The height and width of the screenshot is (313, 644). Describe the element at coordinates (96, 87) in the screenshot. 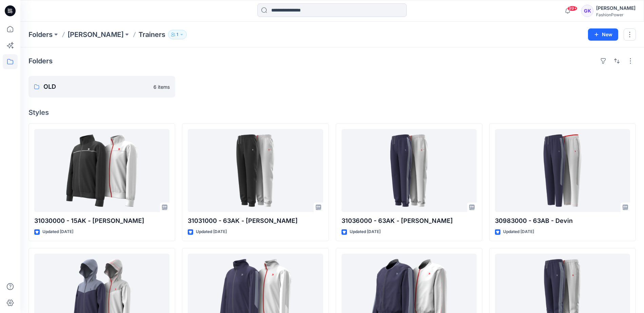

I see `p: OLD` at that location.